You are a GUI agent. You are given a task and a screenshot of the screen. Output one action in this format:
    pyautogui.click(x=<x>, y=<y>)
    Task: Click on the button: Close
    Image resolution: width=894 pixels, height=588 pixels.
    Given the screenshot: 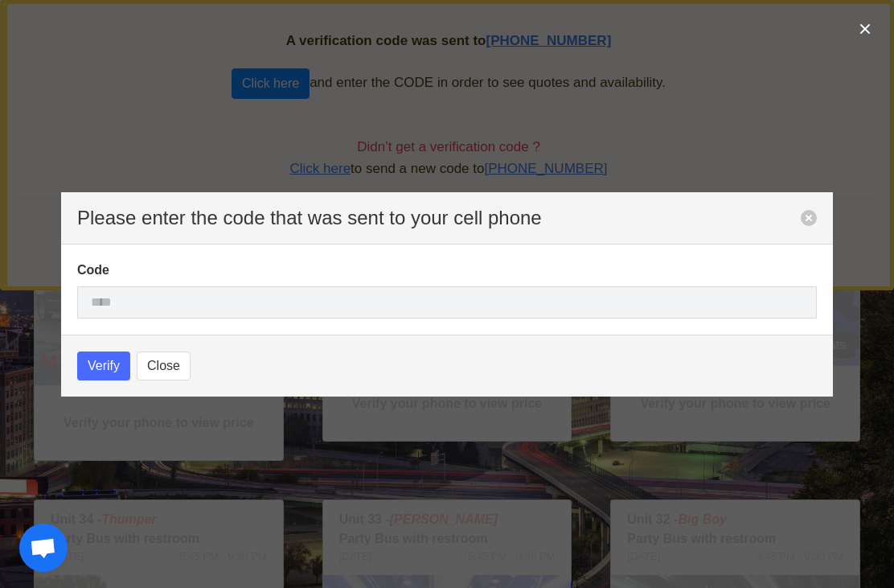 What is the action you would take?
    pyautogui.click(x=163, y=366)
    